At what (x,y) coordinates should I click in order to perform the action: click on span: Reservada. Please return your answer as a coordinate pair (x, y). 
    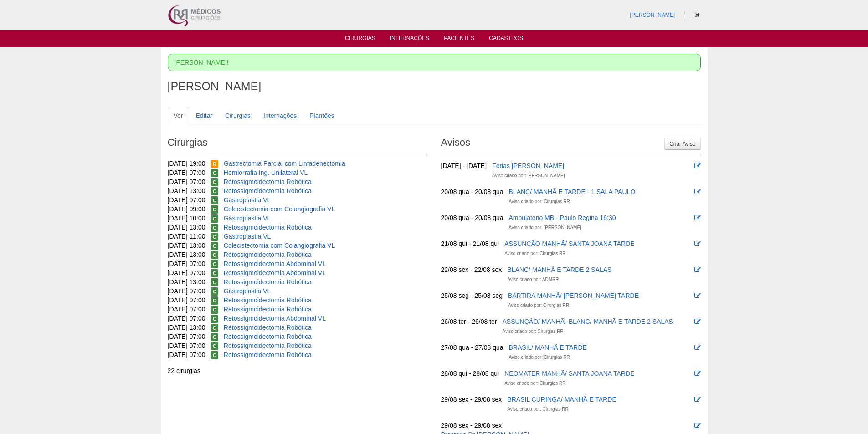
    Looking at the image, I should click on (214, 164).